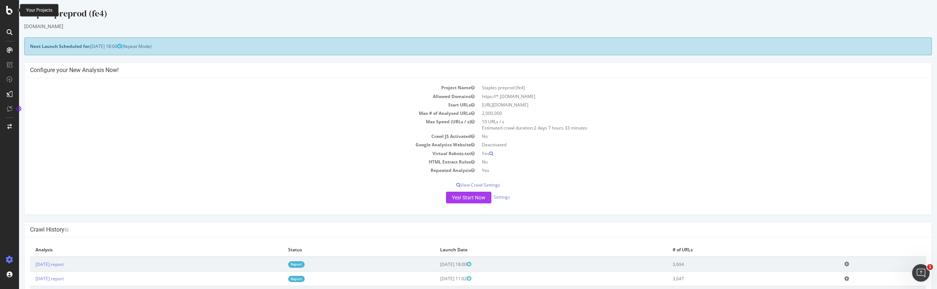 This screenshot has width=937, height=289. Describe the element at coordinates (734, 264) in the screenshot. I see `td: 3,694` at that location.